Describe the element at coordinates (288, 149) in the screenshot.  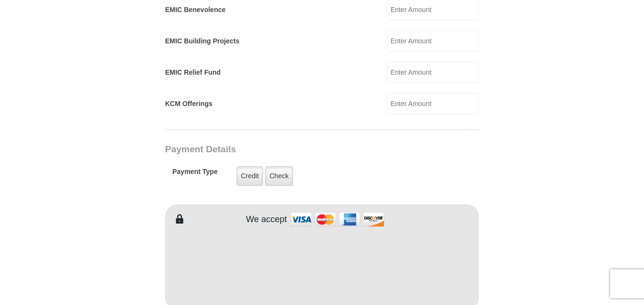
I see `h3: Payment Details` at that location.